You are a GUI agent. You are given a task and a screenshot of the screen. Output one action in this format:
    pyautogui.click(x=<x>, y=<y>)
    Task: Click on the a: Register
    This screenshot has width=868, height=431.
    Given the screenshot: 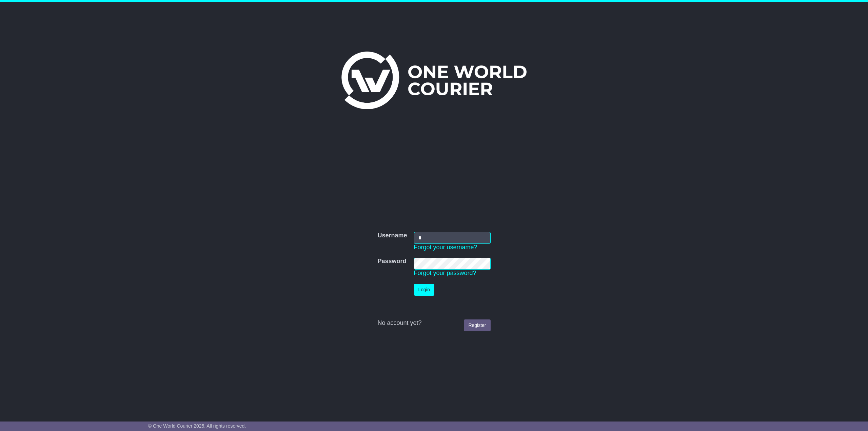 What is the action you would take?
    pyautogui.click(x=477, y=325)
    